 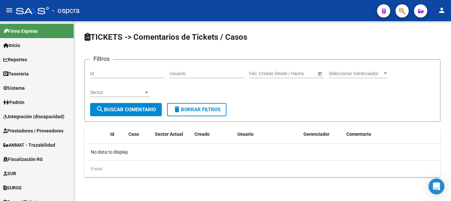 I want to click on span: Usuario, so click(x=246, y=134).